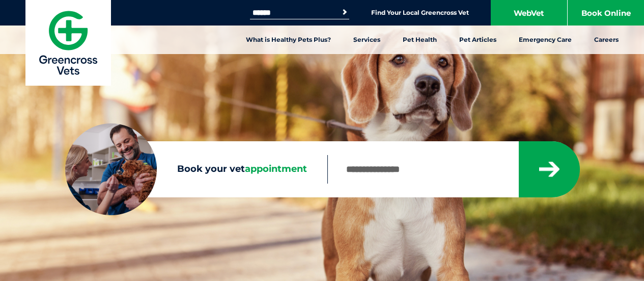 The image size is (644, 281). I want to click on a: Emergency Care, so click(546, 40).